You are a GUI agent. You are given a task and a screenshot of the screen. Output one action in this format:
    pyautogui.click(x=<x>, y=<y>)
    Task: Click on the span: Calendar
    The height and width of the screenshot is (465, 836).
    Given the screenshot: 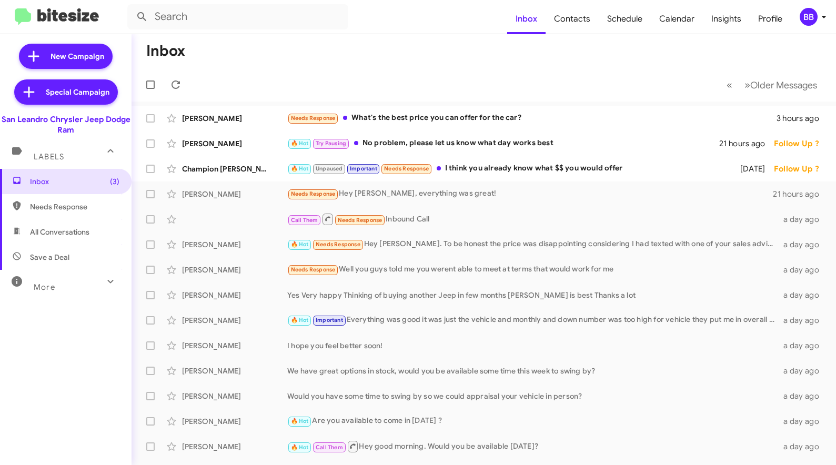 What is the action you would take?
    pyautogui.click(x=676, y=19)
    